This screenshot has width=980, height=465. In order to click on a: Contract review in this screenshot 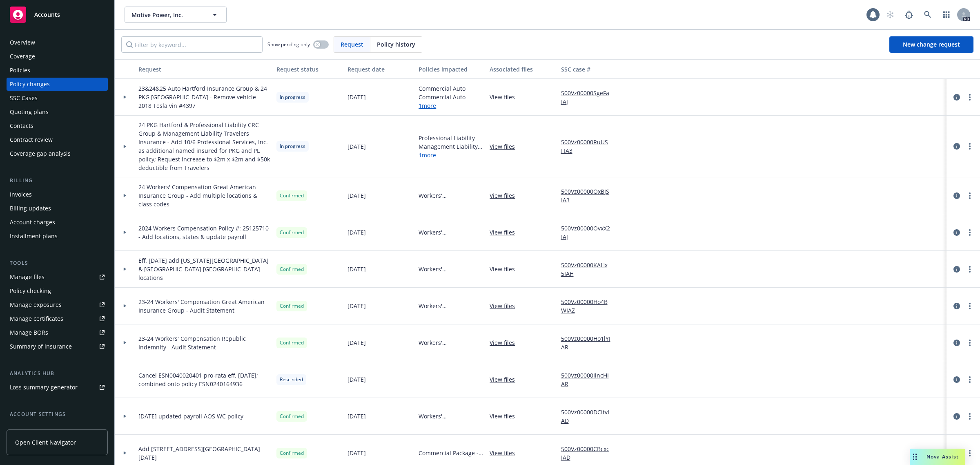, I will do `click(57, 140)`.